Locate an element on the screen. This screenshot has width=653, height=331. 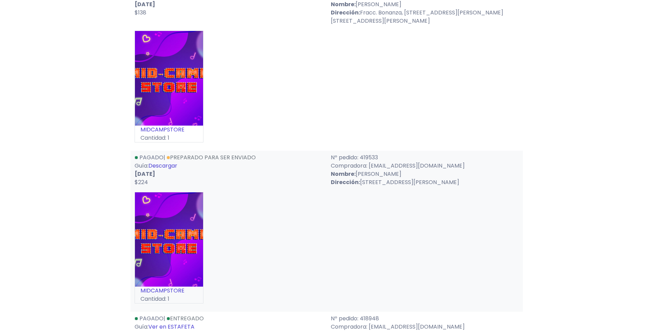
a: Descargar is located at coordinates (163, 166).